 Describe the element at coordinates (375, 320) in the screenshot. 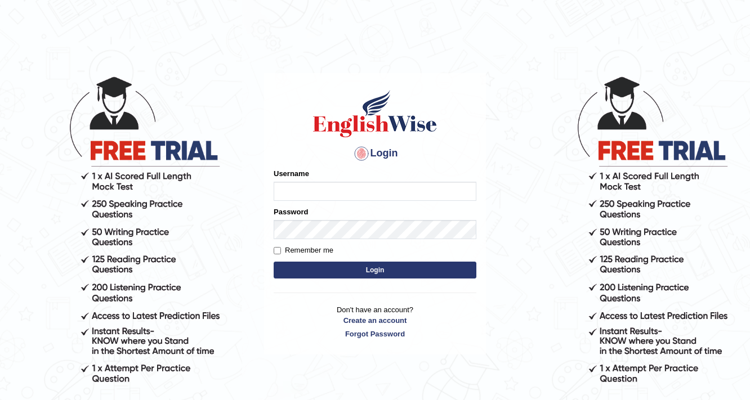

I see `a: Create an account` at that location.